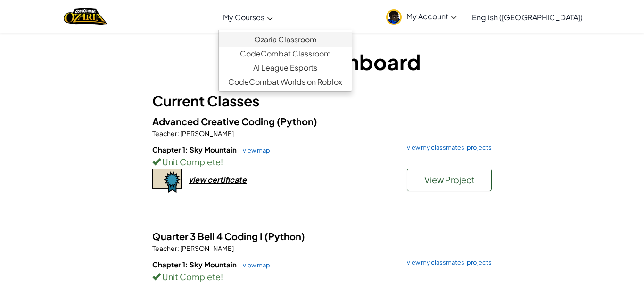 The width and height of the screenshot is (644, 282). I want to click on img: Home, so click(86, 16).